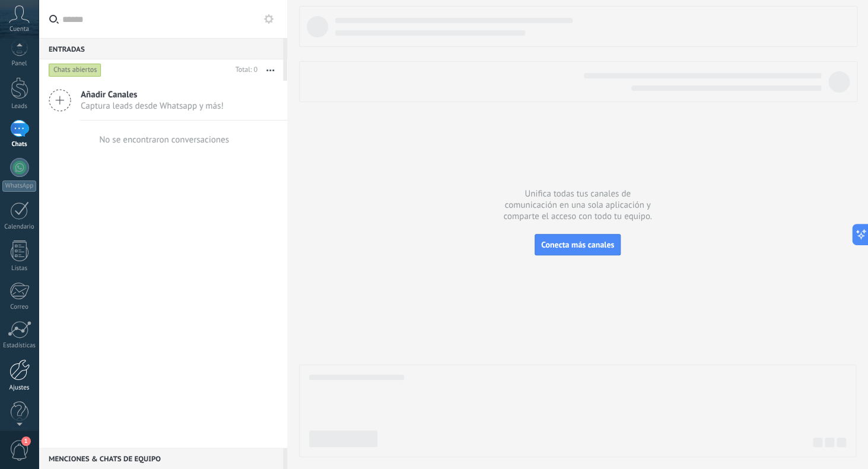 The height and width of the screenshot is (469, 868). I want to click on span: Captura leads desde Whatsapp y más!, so click(152, 106).